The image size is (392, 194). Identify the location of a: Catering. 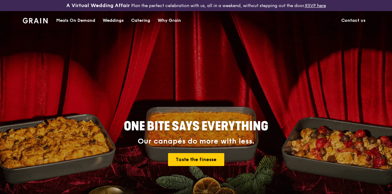
(141, 21).